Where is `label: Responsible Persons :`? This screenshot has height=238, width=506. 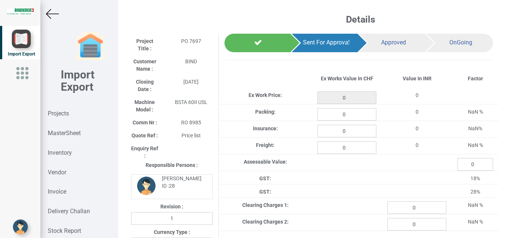 label: Responsible Persons : is located at coordinates (171, 165).